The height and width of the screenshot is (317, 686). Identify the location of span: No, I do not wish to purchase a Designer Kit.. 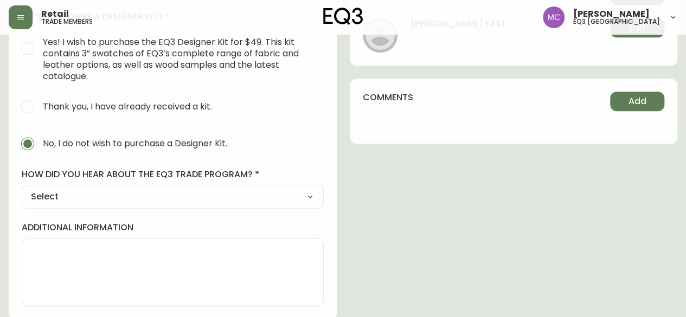
(135, 143).